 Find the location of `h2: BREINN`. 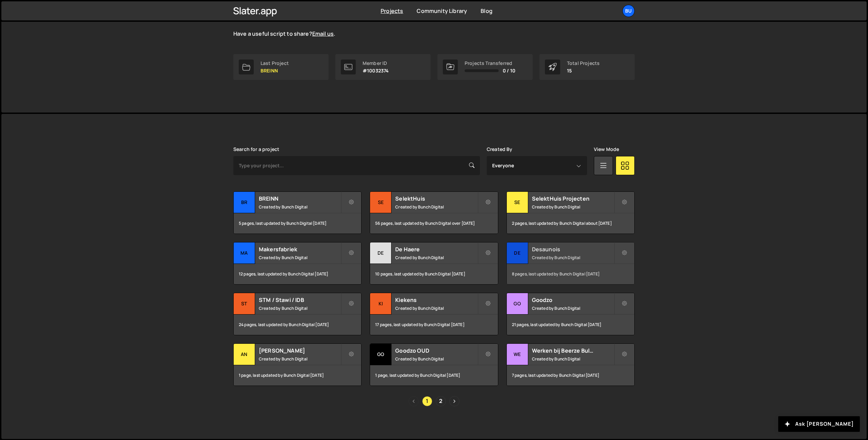

h2: BREINN is located at coordinates (300, 198).